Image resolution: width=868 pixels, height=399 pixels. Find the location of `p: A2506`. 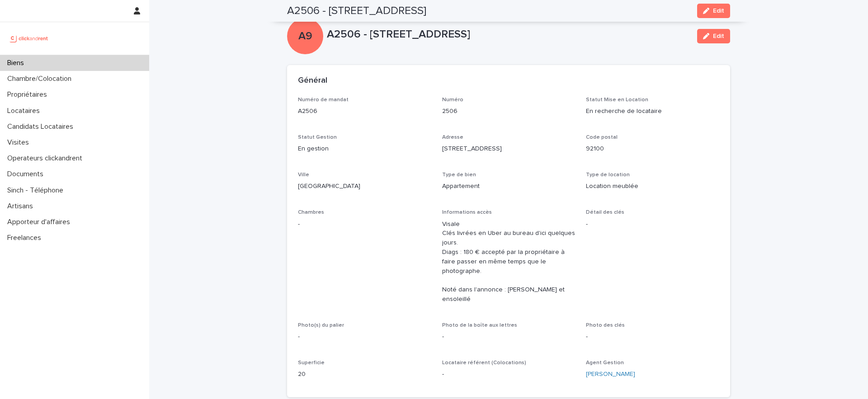

p: A2506 is located at coordinates (365, 111).